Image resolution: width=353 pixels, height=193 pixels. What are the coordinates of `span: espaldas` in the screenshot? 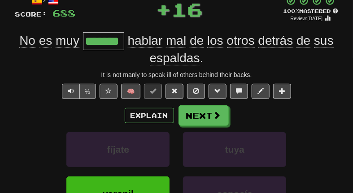 It's located at (175, 58).